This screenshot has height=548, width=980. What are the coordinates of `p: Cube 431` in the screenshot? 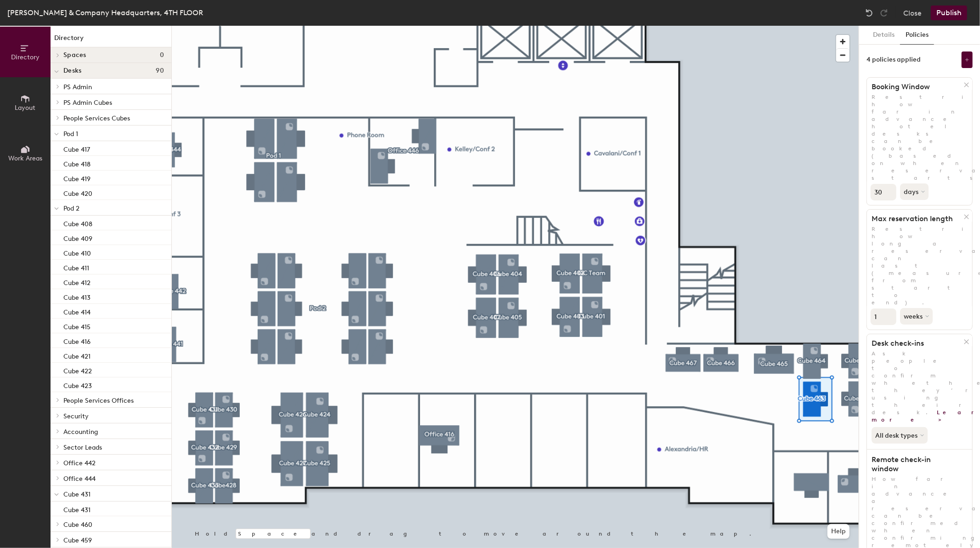 It's located at (77, 508).